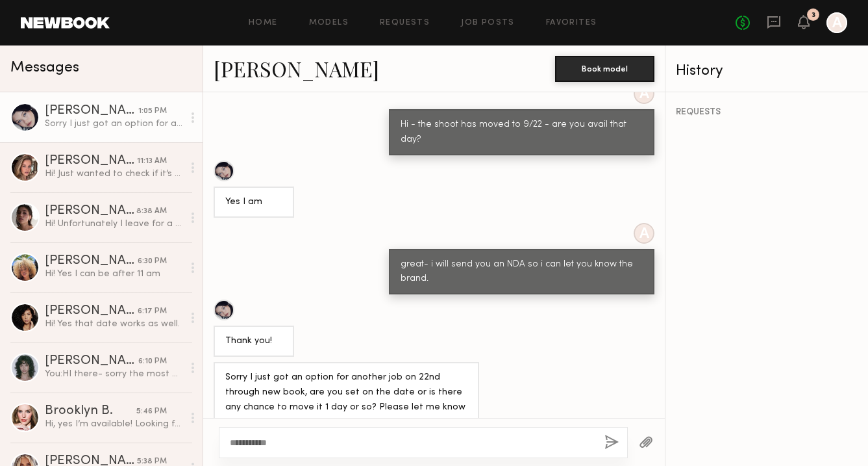  Describe the element at coordinates (263, 23) in the screenshot. I see `a: Home` at that location.